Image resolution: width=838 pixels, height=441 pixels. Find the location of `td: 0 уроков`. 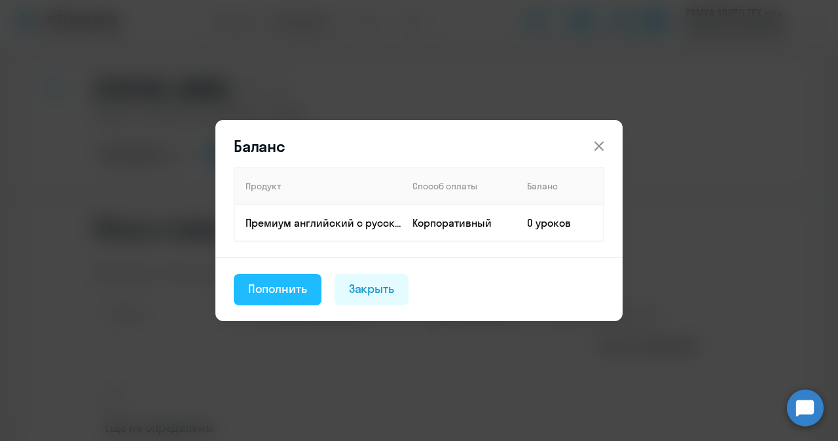

td: 0 уроков is located at coordinates (560, 223).